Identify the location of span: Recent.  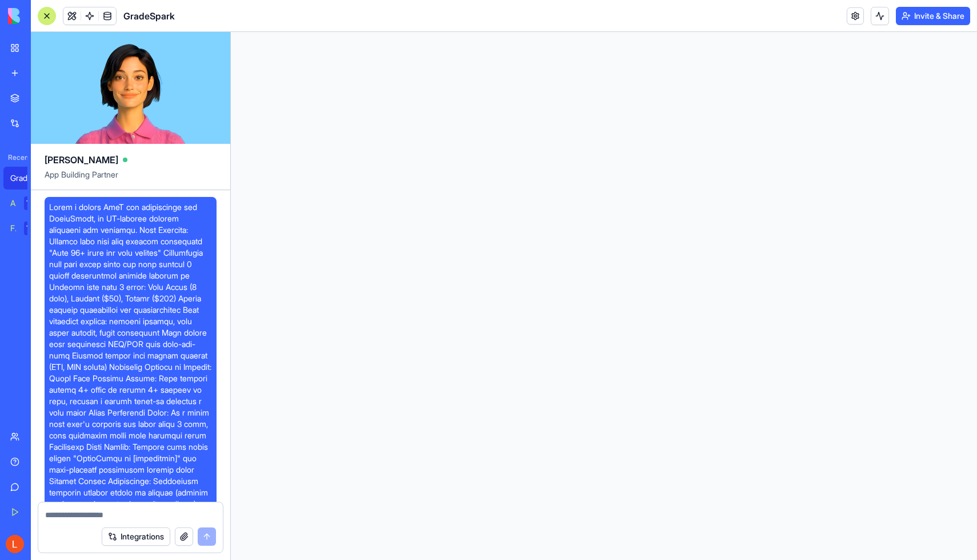
(15, 158).